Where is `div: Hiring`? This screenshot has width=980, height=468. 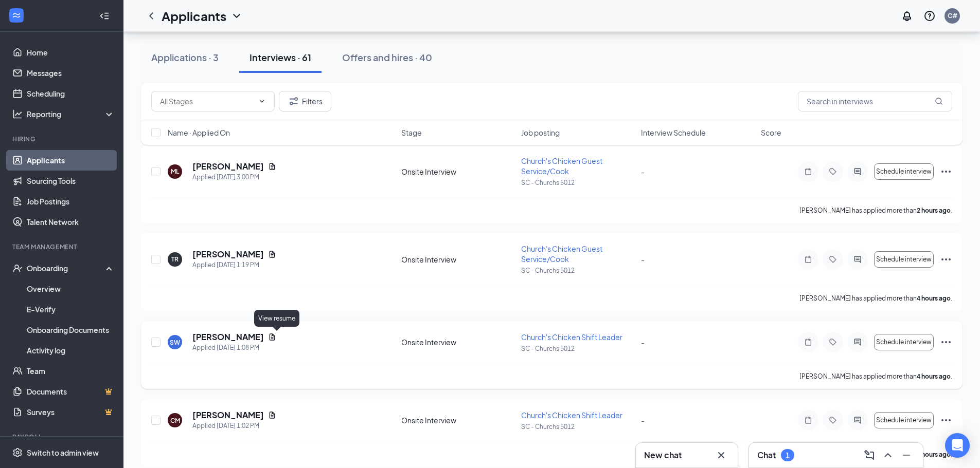
div: Hiring is located at coordinates (62, 139).